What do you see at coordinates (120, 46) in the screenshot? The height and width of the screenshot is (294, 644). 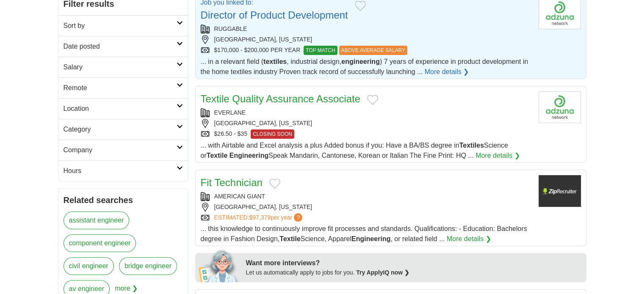 I see `h2: Date posted` at bounding box center [120, 46].